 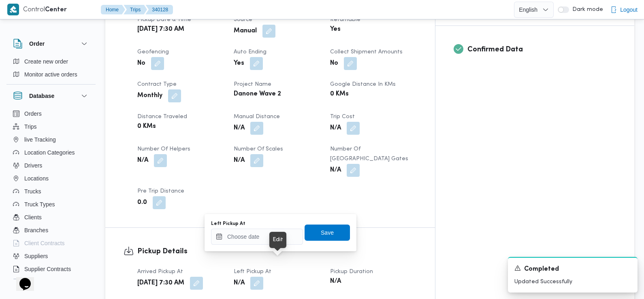 I want to click on button: Truck Types, so click(x=51, y=205).